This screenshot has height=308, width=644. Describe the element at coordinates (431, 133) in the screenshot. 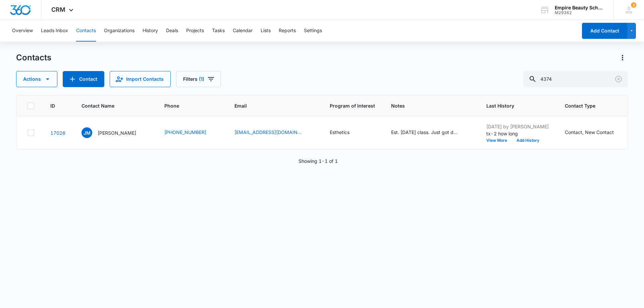

I see `div: Notes - Est. June 8 class. Just got done with airforce. Been interested in this career path for t...` at that location.